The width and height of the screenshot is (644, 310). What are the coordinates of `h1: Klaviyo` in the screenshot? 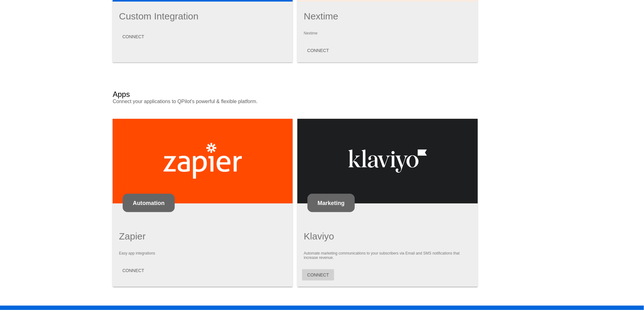 It's located at (387, 236).